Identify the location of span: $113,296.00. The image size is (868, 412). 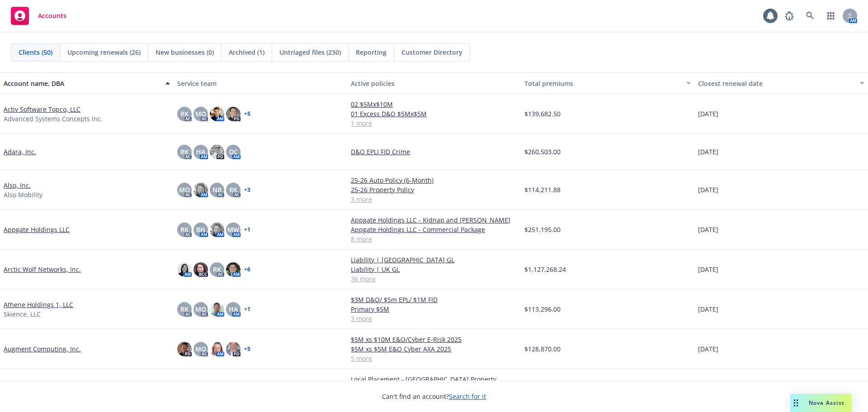
(542, 309).